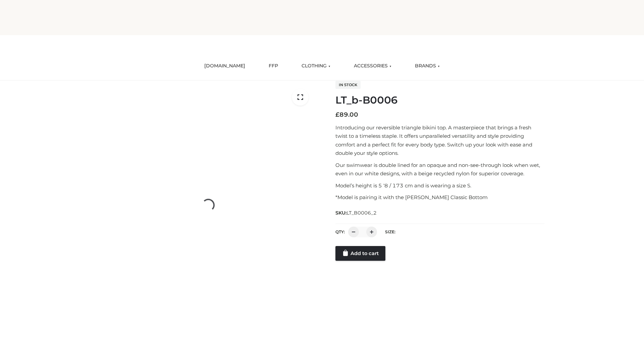 Image resolution: width=644 pixels, height=362 pixels. Describe the element at coordinates (440, 186) in the screenshot. I see `p: Model’s height is 5 ‘8 / 173 cm and is wearing a size S.` at that location.